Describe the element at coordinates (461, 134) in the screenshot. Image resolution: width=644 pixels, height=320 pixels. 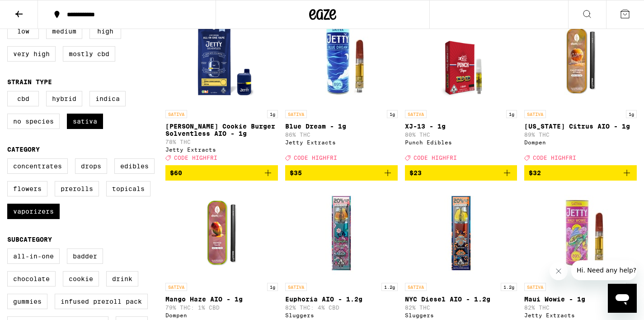
I see `p: 80% THC` at that location.